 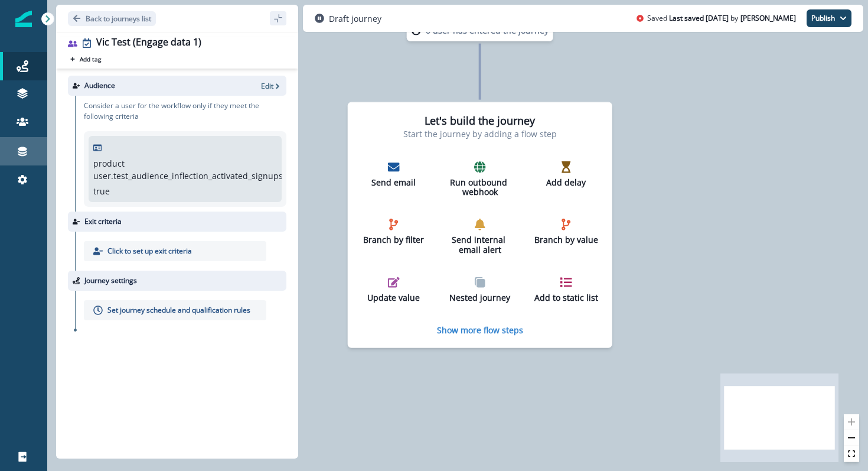 What do you see at coordinates (480, 289) in the screenshot?
I see `button: Nested journey` at bounding box center [480, 289].